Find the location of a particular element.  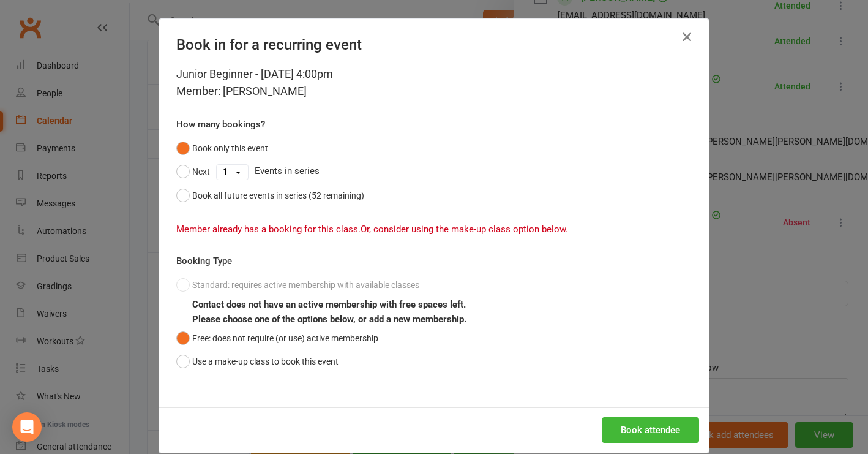

span: Member already has a booking for this class. is located at coordinates (268, 229).